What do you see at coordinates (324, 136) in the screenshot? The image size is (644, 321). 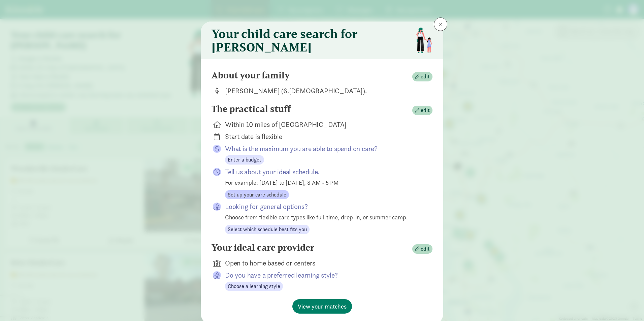 I see `div: Start date is flexible` at bounding box center [324, 136].